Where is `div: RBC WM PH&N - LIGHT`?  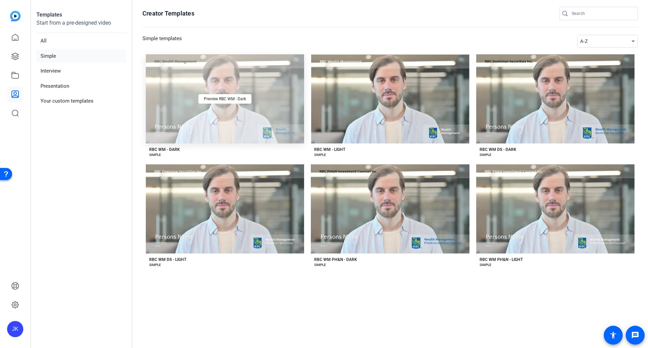 div: RBC WM PH&N - LIGHT is located at coordinates (502, 260).